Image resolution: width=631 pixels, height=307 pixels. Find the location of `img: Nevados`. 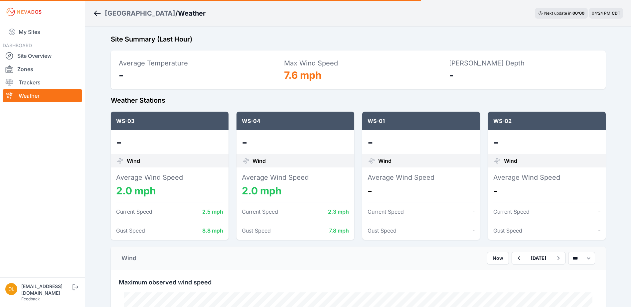

img: Nevados is located at coordinates (24, 12).